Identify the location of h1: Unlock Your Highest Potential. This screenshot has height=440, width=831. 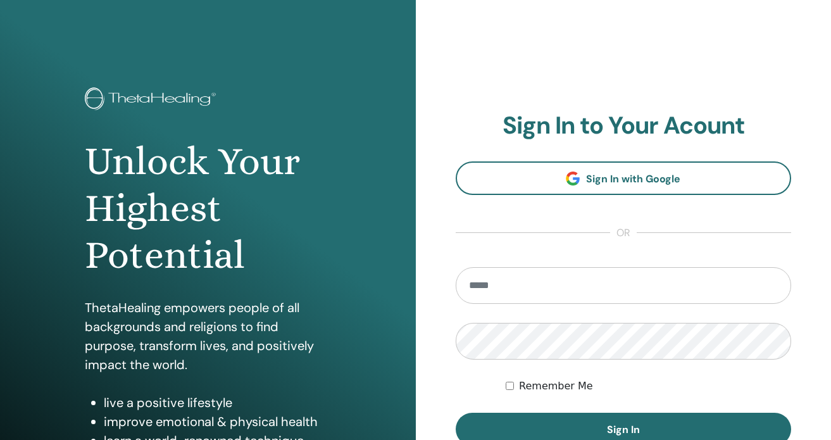
(208, 208).